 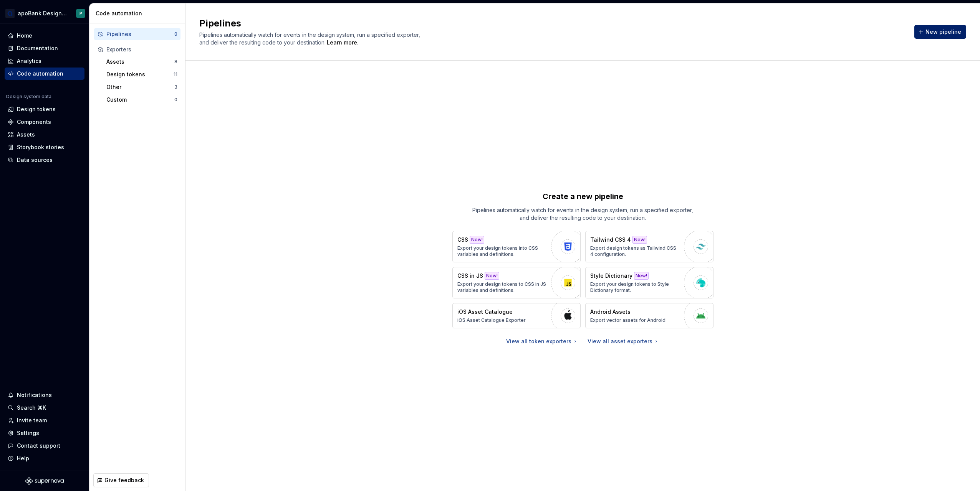 What do you see at coordinates (311, 38) in the screenshot?
I see `span: Pipelines automatically watch for events in the design system, run a specified exporter, and deli...` at bounding box center [311, 38].